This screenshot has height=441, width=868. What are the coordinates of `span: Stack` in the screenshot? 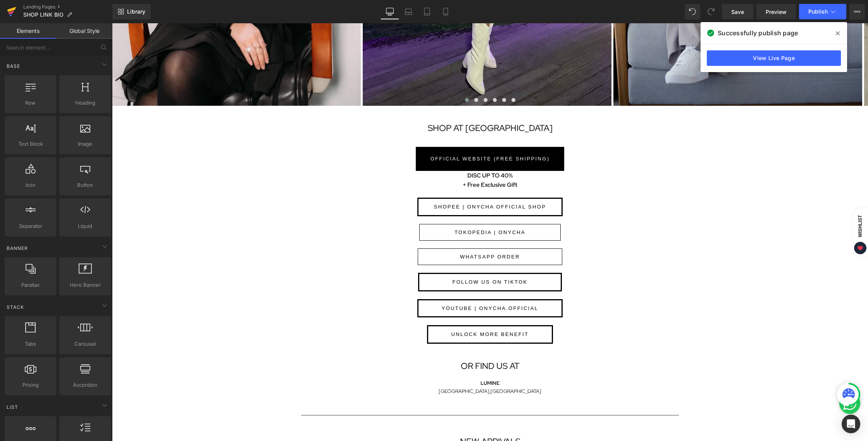 It's located at (15, 307).